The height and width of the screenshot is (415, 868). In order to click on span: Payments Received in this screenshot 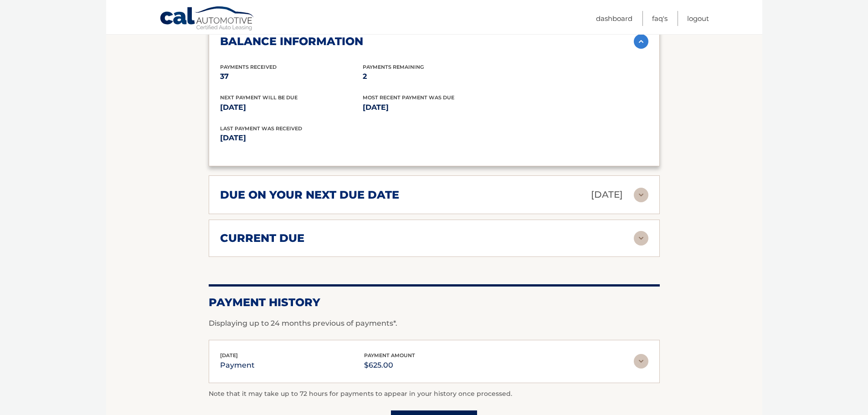, I will do `click(248, 67)`.